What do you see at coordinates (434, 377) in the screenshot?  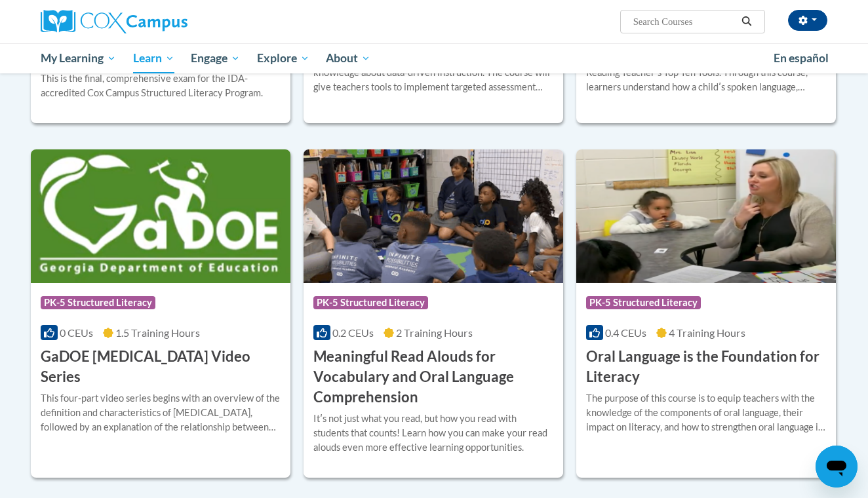 I see `h3: Meaningful Read Alouds for Vocabulary and Oral Language Comprehension` at bounding box center [434, 377].